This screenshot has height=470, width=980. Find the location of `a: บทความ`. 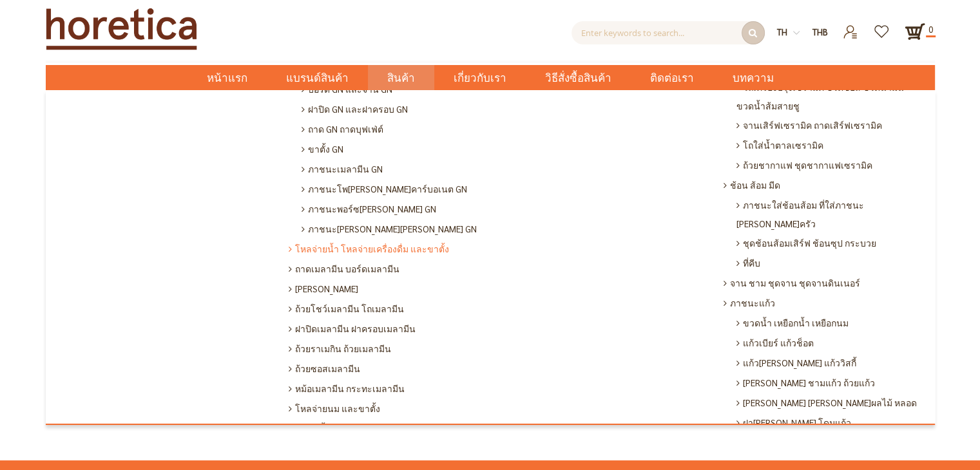

a: บทความ is located at coordinates (753, 77).